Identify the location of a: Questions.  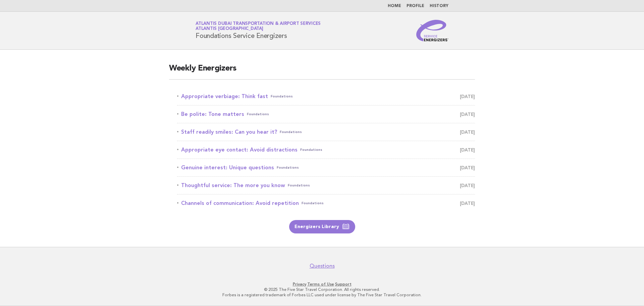
(322, 266).